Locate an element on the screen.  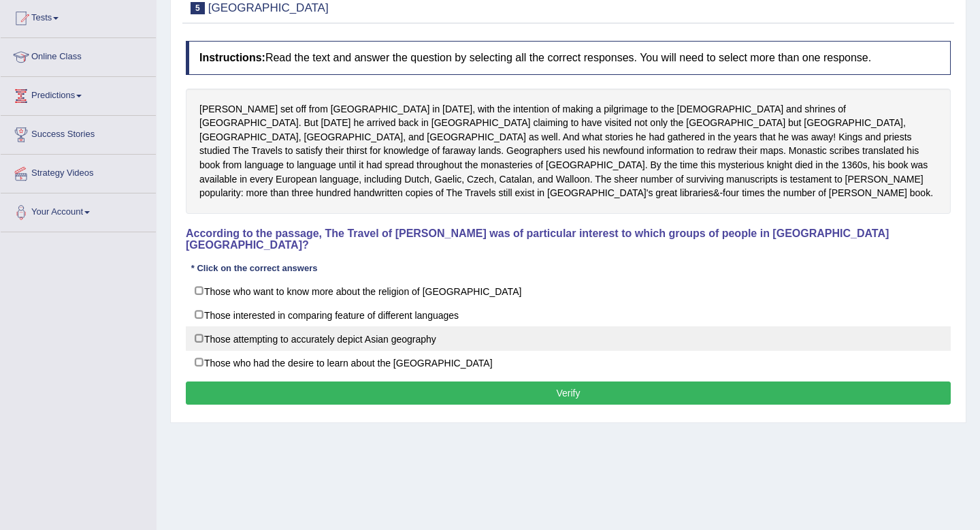
a: Online Class is located at coordinates (78, 55).